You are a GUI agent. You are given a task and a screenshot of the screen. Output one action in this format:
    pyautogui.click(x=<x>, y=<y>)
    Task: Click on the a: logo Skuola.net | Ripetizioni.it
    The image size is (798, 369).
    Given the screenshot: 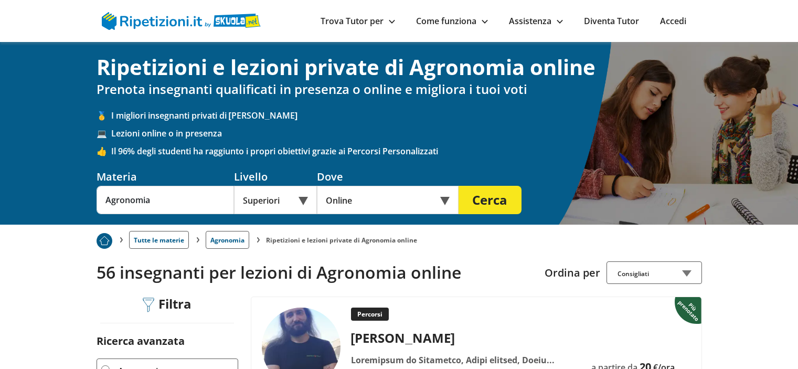 What is the action you would take?
    pyautogui.click(x=181, y=20)
    